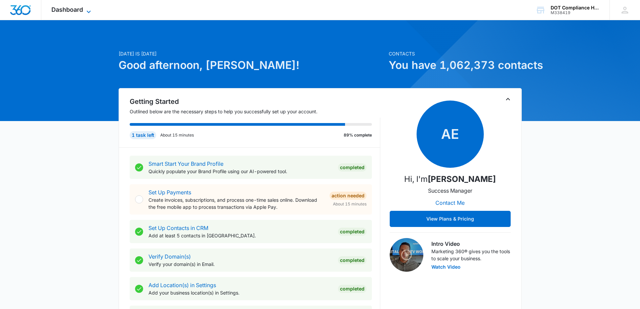  What do you see at coordinates (446, 267) in the screenshot?
I see `button: Watch Video` at bounding box center [446, 267].